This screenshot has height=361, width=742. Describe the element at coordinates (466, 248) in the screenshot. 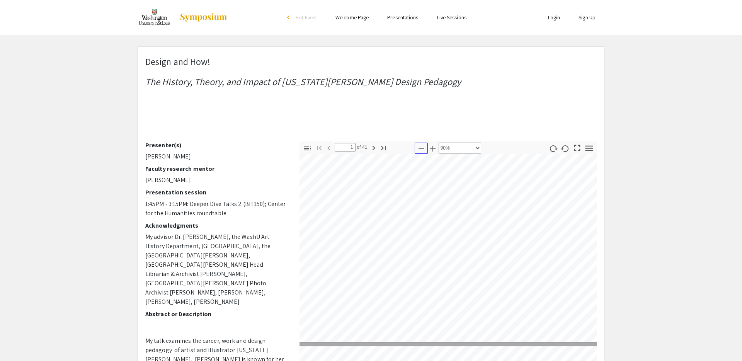

I see `div: Page 1` at that location.